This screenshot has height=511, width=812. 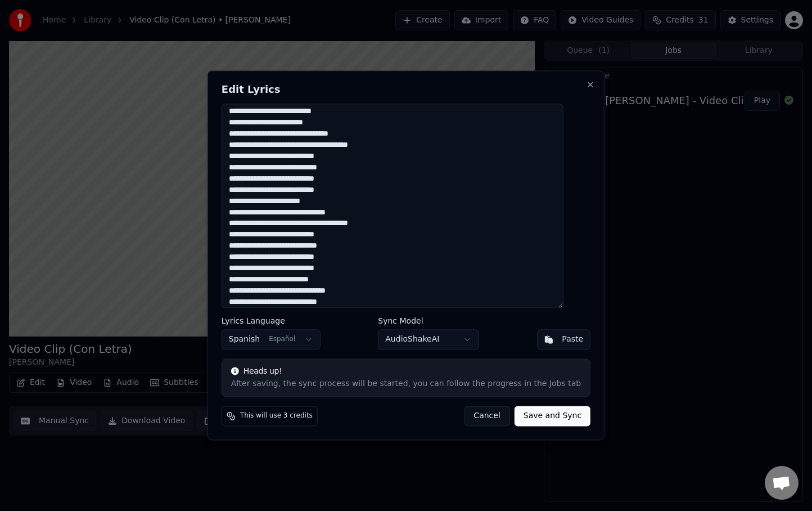 What do you see at coordinates (552, 416) in the screenshot?
I see `button: Save and Sync` at bounding box center [552, 416].